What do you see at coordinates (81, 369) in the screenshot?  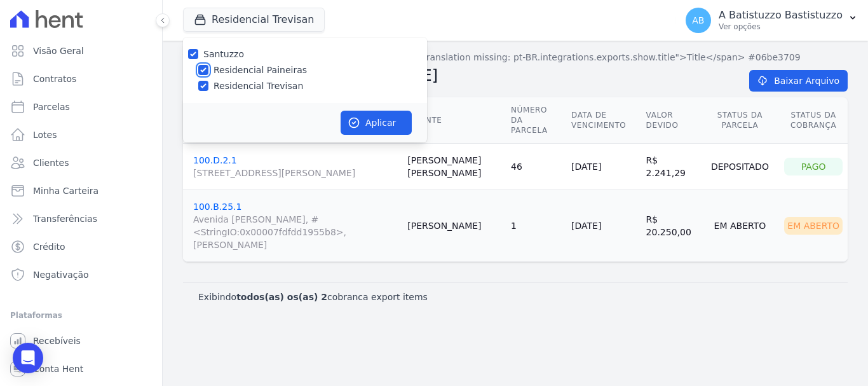 I see `a: Conta Hent` at bounding box center [81, 369].